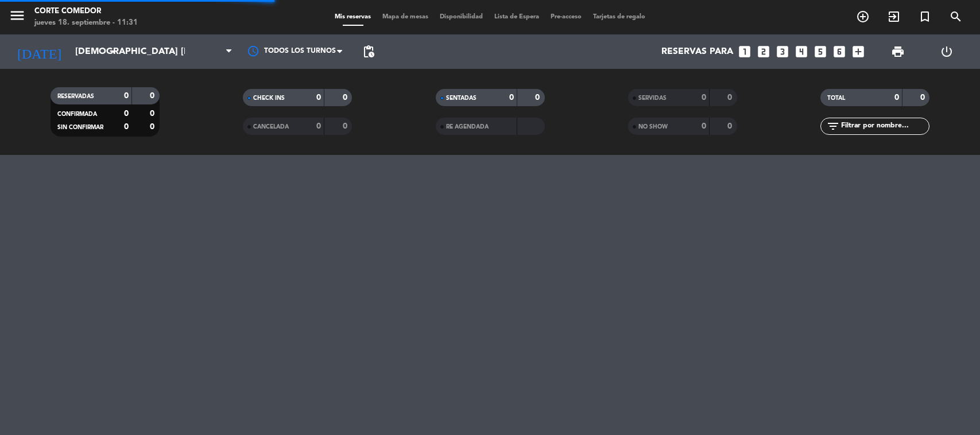 This screenshot has height=435, width=980. What do you see at coordinates (783, 51) in the screenshot?
I see `i: looks_3` at bounding box center [783, 51].